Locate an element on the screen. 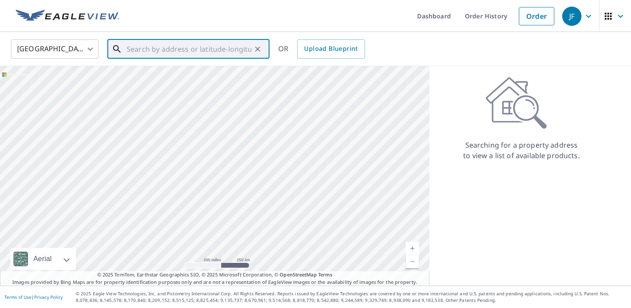 The width and height of the screenshot is (631, 308). a: Order is located at coordinates (536, 16).